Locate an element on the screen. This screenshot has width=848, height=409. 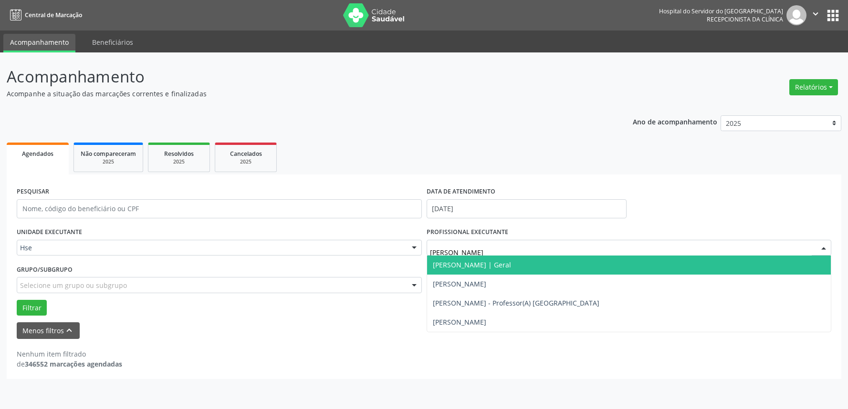
span: Não compareceram is located at coordinates (108, 154).